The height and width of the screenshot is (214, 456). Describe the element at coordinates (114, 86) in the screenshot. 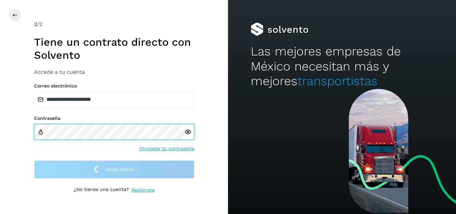

I see `label: Correo electrónico` at that location.